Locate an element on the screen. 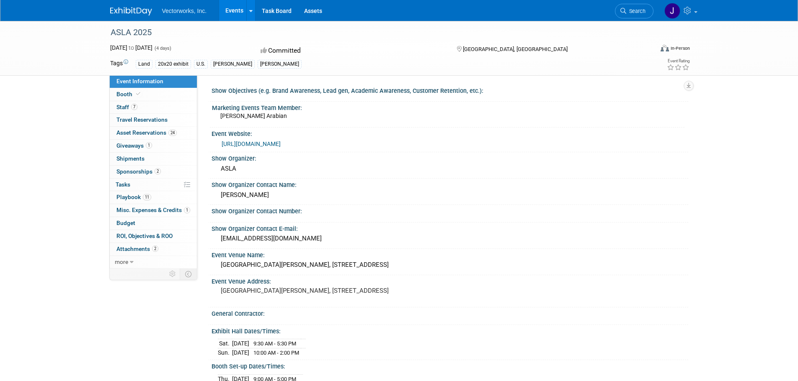 The image size is (798, 381). span: more is located at coordinates (121, 262).